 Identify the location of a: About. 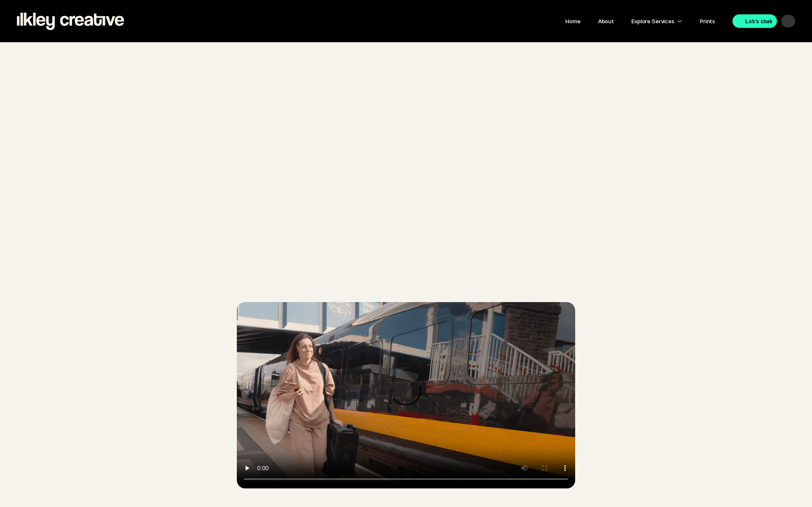
(606, 21).